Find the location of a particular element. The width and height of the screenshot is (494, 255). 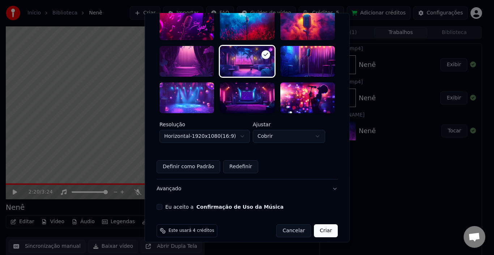

button: Definir como Padrão is located at coordinates (188, 167).